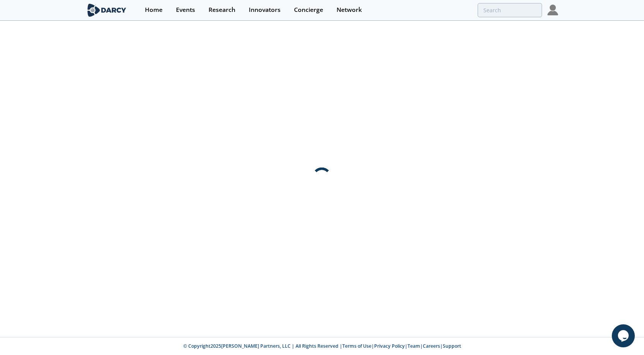 Image resolution: width=644 pixels, height=355 pixels. I want to click on a: Privacy Policy, so click(389, 346).